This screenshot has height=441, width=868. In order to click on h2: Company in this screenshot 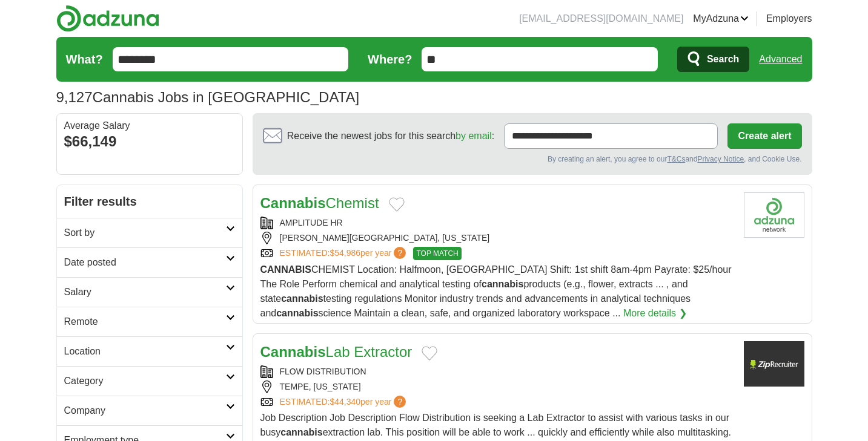, I will do `click(145, 411)`.